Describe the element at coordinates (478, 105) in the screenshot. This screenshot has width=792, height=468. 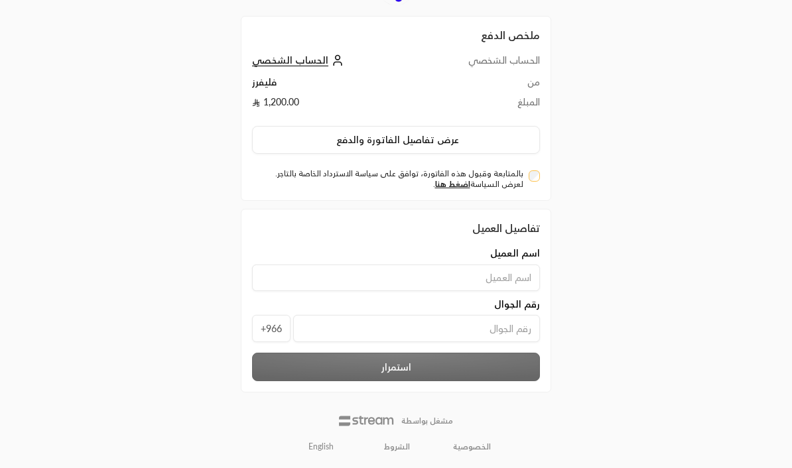
I see `td: المبلغ` at that location.